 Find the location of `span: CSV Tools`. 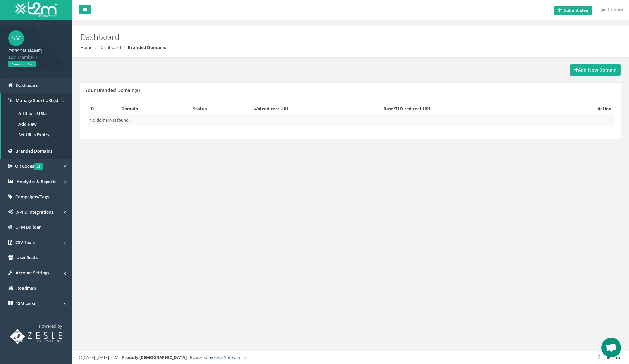

span: CSV Tools is located at coordinates (25, 242).